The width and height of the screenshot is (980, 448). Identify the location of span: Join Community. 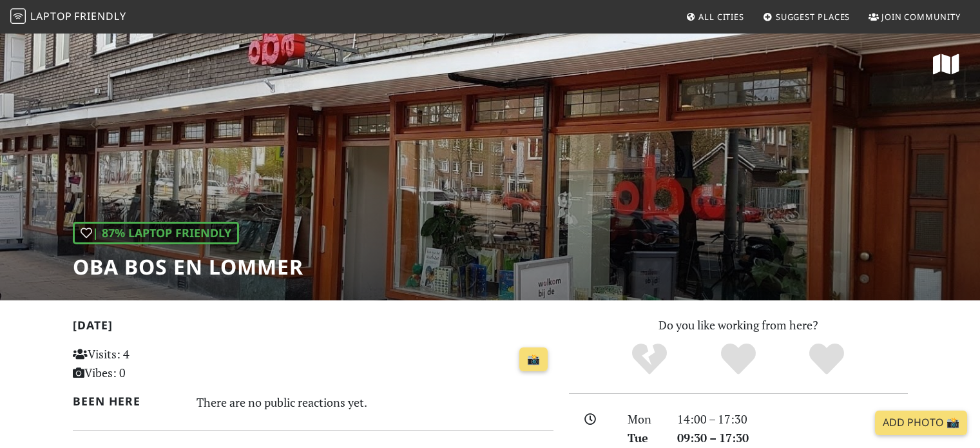
(921, 16).